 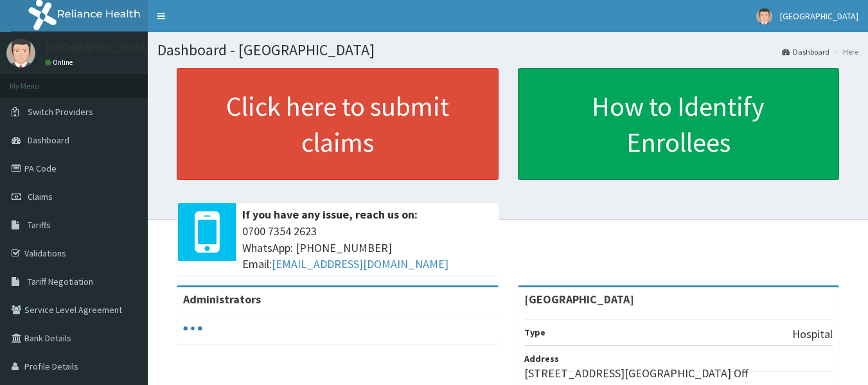 I want to click on p: Hospital, so click(x=812, y=334).